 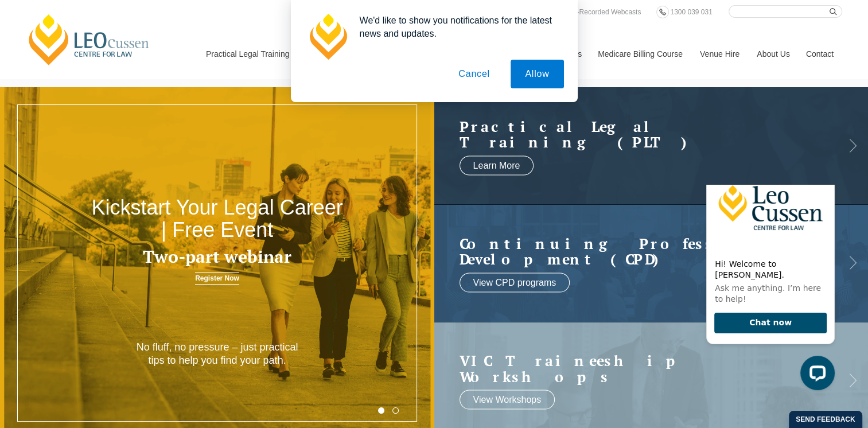 I want to click on button: 1, so click(x=381, y=410).